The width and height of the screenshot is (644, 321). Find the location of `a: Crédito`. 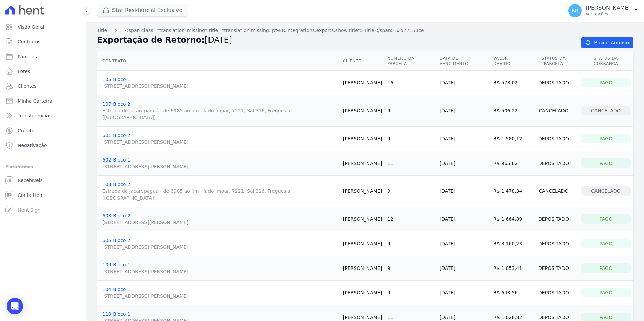

a: Crédito is located at coordinates (43, 131).